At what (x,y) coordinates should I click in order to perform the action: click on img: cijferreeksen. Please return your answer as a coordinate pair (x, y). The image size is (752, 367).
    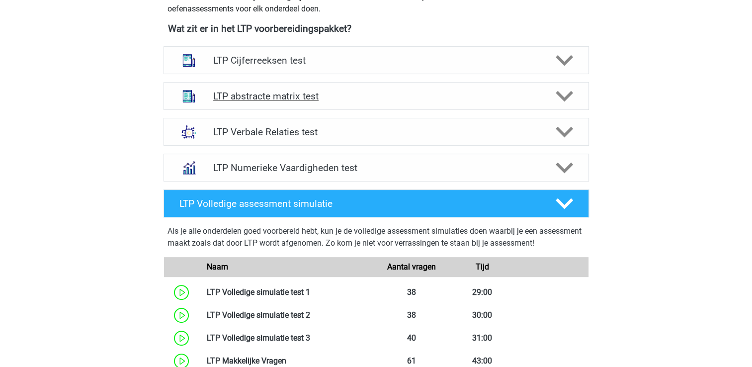
    Looking at the image, I should click on (189, 60).